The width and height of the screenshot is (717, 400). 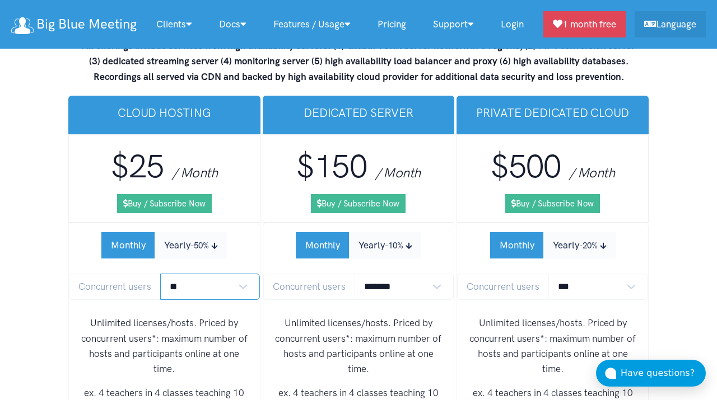 I want to click on h3: Cloud Hosting, so click(x=164, y=113).